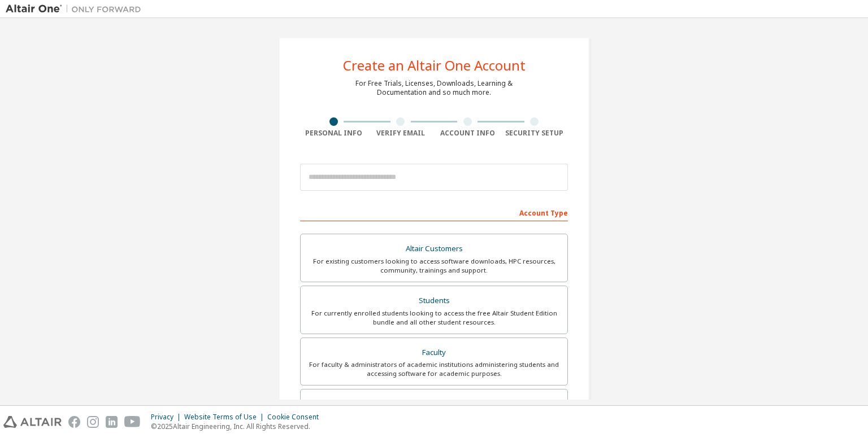 The height and width of the screenshot is (438, 868). Describe the element at coordinates (334, 133) in the screenshot. I see `div: Personal Info` at that location.